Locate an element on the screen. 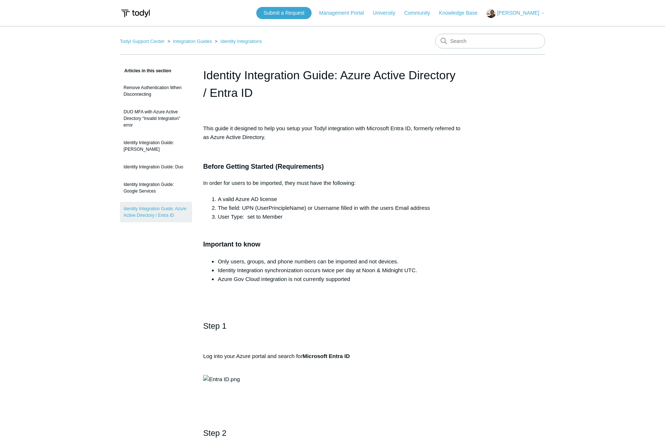 This screenshot has height=438, width=665. a: Identity Integration Guide: Duo is located at coordinates (156, 167).